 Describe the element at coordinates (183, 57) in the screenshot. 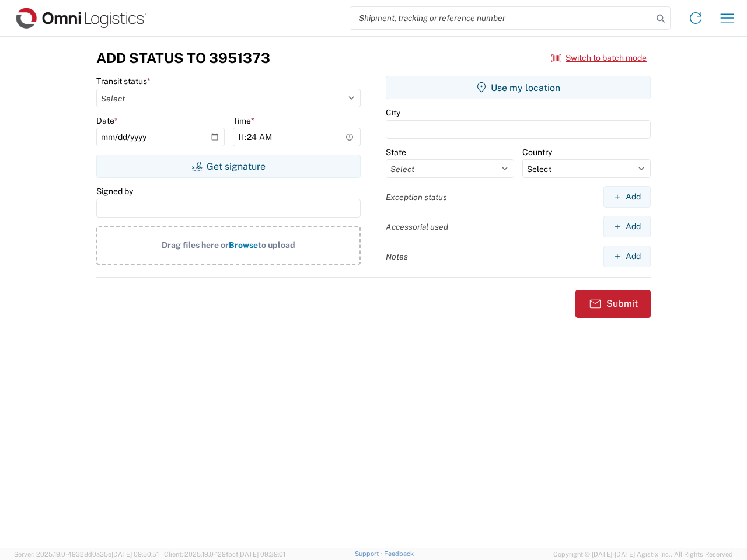

I see `h3: Add Status to 3951373` at that location.